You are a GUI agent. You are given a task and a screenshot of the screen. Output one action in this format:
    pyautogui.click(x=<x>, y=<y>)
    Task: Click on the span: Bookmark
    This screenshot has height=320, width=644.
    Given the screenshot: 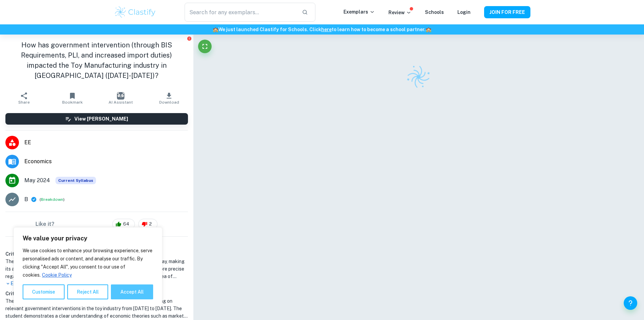 What is the action you would take?
    pyautogui.click(x=72, y=103)
    